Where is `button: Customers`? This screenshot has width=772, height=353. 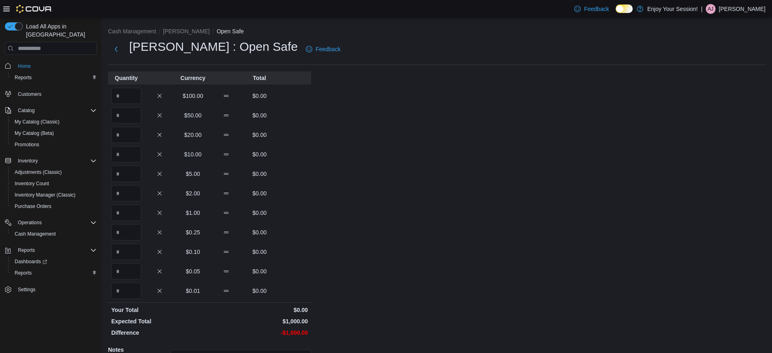 button: Customers is located at coordinates (51, 94).